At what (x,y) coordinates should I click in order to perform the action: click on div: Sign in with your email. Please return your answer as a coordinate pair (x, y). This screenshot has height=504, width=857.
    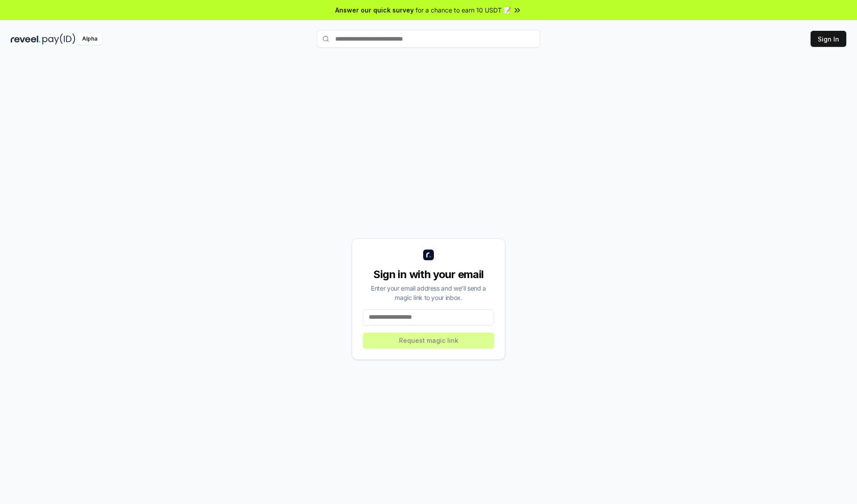
    Looking at the image, I should click on (428, 274).